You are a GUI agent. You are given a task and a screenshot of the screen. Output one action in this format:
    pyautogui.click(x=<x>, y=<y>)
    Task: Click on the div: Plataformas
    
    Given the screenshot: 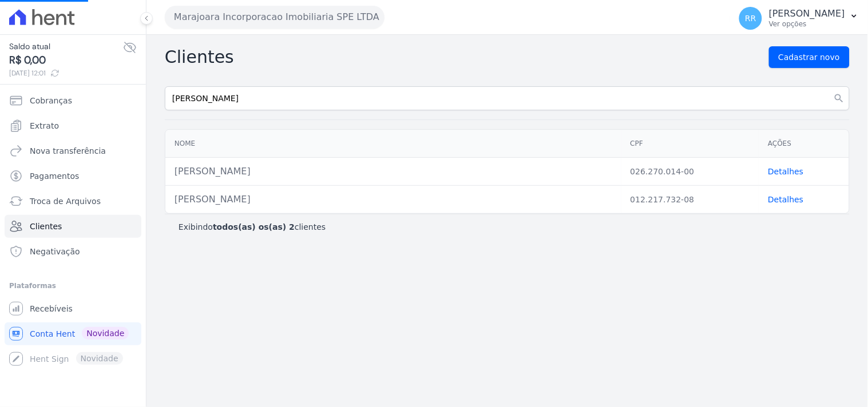 What is the action you would take?
    pyautogui.click(x=73, y=286)
    